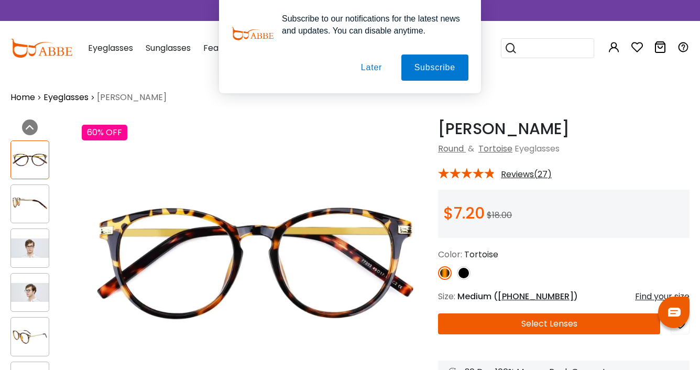  What do you see at coordinates (537, 148) in the screenshot?
I see `span: Eyeglasses` at bounding box center [537, 148].